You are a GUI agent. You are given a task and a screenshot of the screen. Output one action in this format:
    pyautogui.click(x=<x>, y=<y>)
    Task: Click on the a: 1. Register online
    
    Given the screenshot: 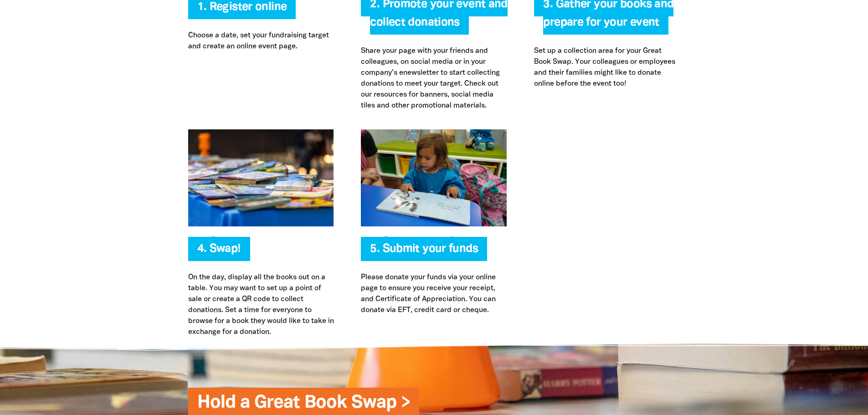 What is the action you would take?
    pyautogui.click(x=242, y=7)
    